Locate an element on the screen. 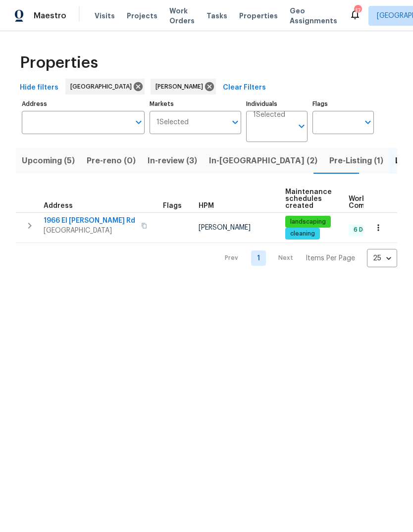  span: HPM is located at coordinates (206, 206).